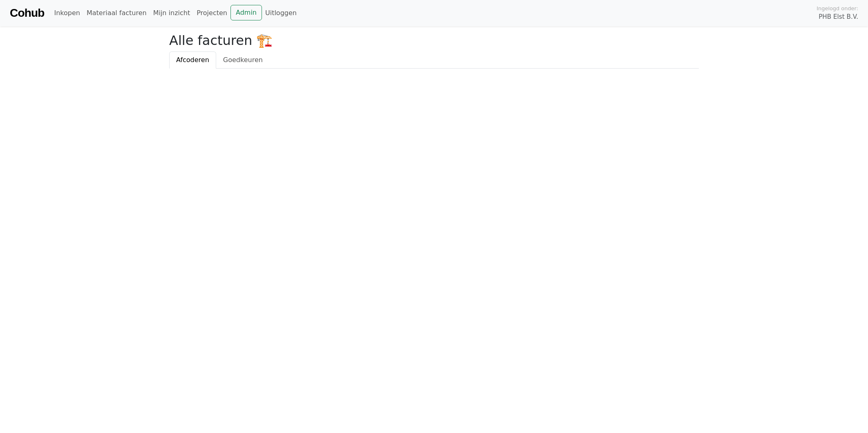 The height and width of the screenshot is (433, 868). Describe the element at coordinates (193, 60) in the screenshot. I see `a: Afcoderen` at that location.